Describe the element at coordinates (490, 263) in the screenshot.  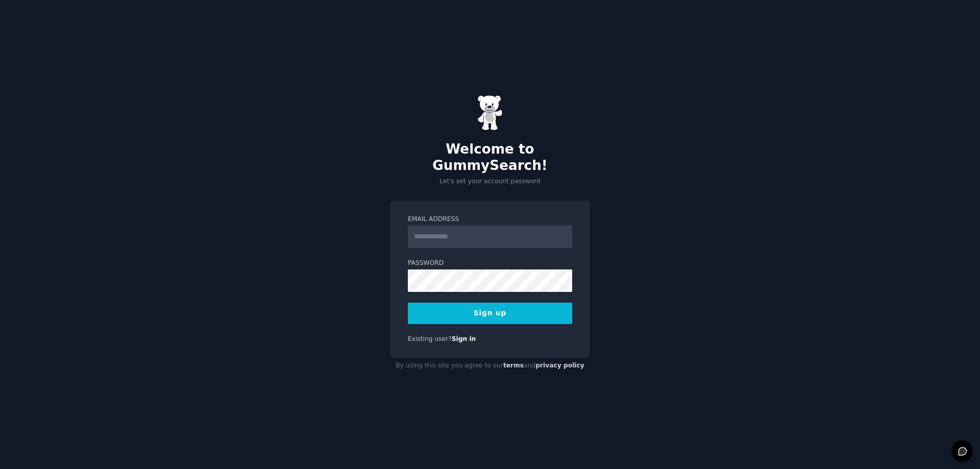
I see `label: Password` at that location.